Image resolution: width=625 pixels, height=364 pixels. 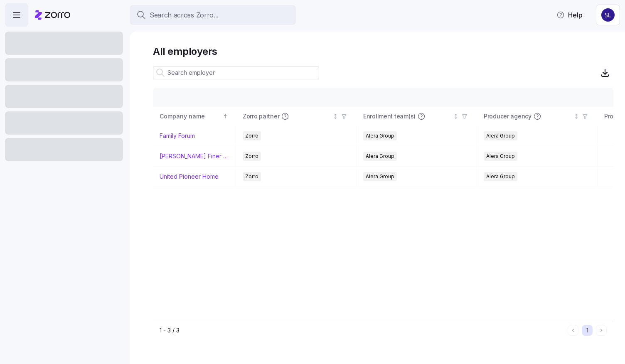 What do you see at coordinates (213, 15) in the screenshot?
I see `button: Search across Zorro...` at bounding box center [213, 15].